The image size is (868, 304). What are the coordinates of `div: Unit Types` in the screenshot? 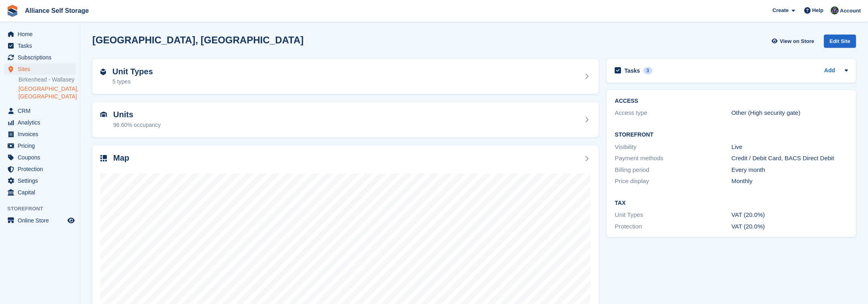 It's located at (673, 215).